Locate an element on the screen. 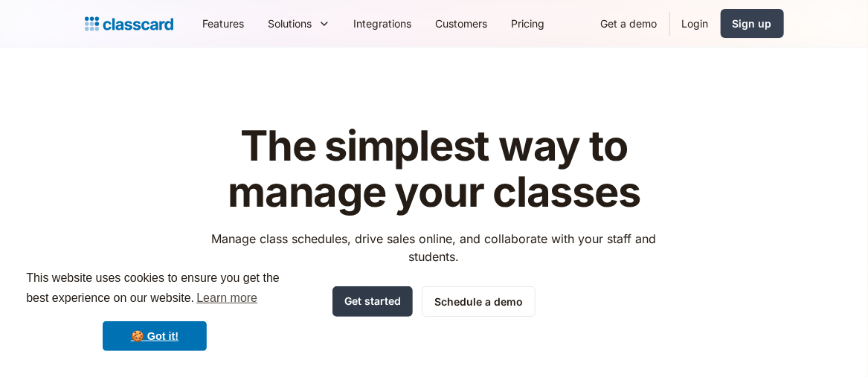  a: Pricing is located at coordinates (528, 23).